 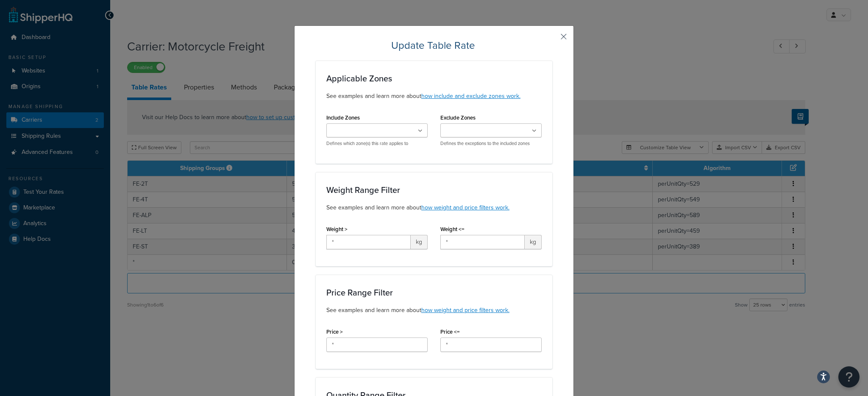 What do you see at coordinates (434, 190) in the screenshot?
I see `h3: Weight Range Filter` at bounding box center [434, 190].